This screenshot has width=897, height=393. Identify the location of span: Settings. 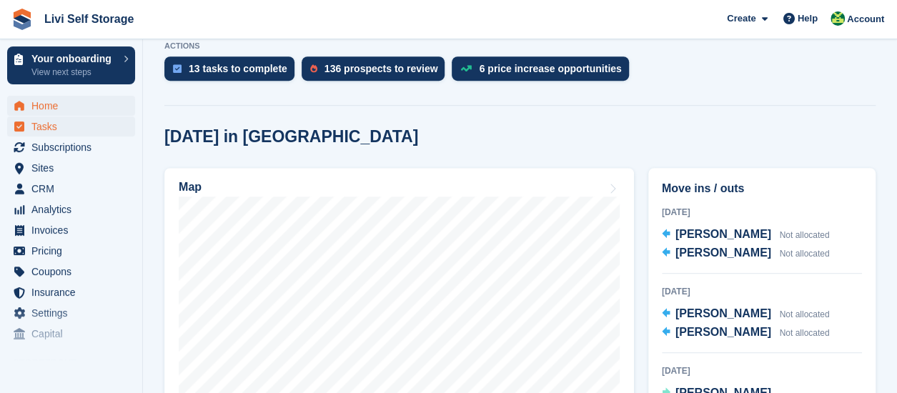
(74, 313).